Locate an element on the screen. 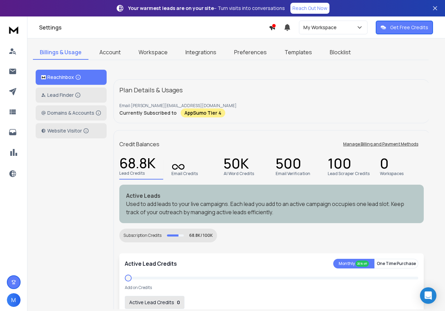 The height and width of the screenshot is (311, 445). button: One Time Purchase is located at coordinates (396, 263).